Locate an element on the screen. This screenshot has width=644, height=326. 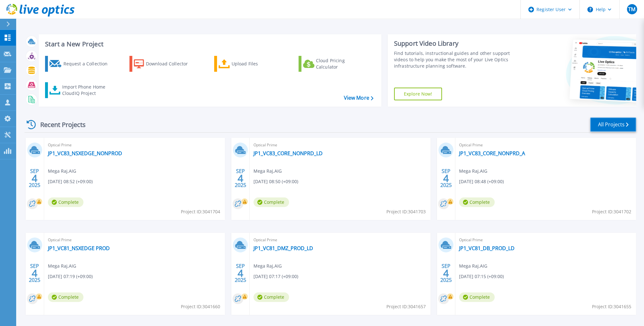
span: Project ID: 3041660 is located at coordinates (201, 307).